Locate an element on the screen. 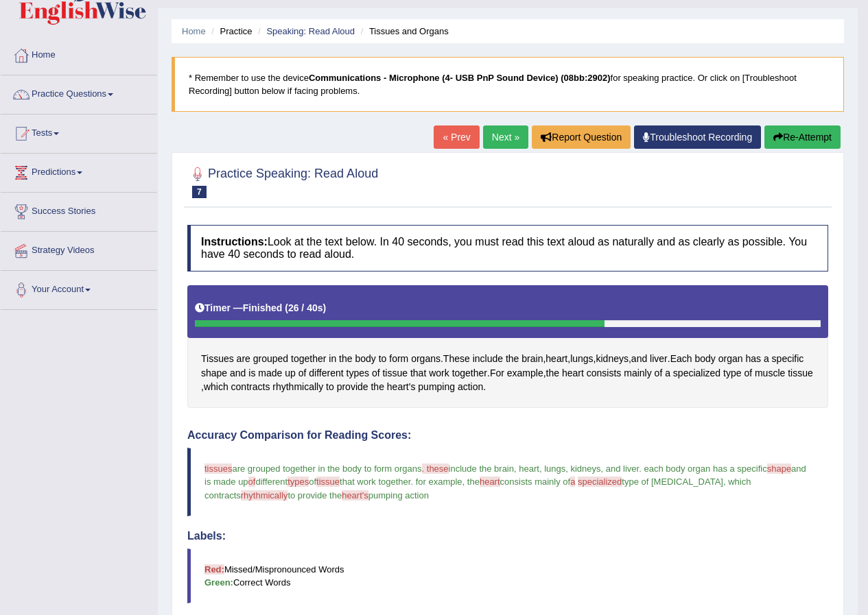 This screenshot has width=868, height=615. h5: Timer — is located at coordinates (260, 308).